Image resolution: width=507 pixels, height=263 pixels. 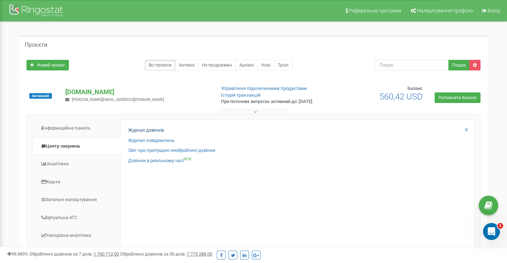 What do you see at coordinates (106, 253) in the screenshot?
I see `u: 1 760 712,00` at bounding box center [106, 253].